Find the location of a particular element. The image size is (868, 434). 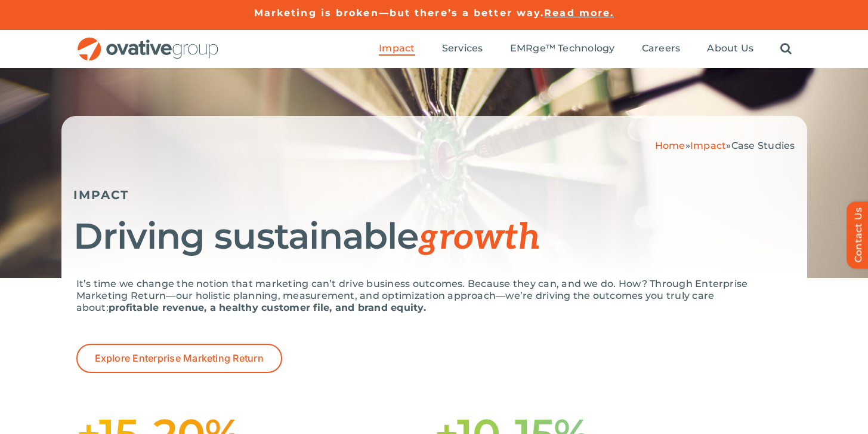

a: Explore Enterprise Marketing Return is located at coordinates (179, 358).